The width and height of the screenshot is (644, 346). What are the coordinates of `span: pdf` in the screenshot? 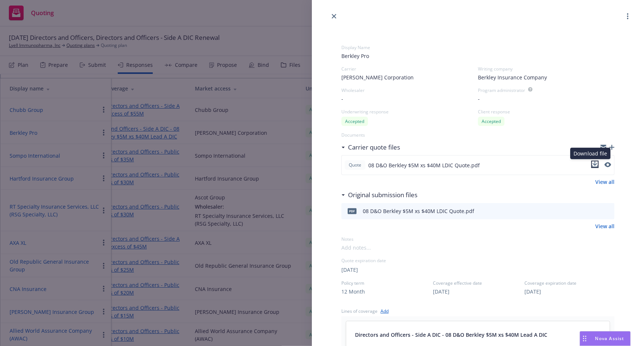 It's located at (352, 211).